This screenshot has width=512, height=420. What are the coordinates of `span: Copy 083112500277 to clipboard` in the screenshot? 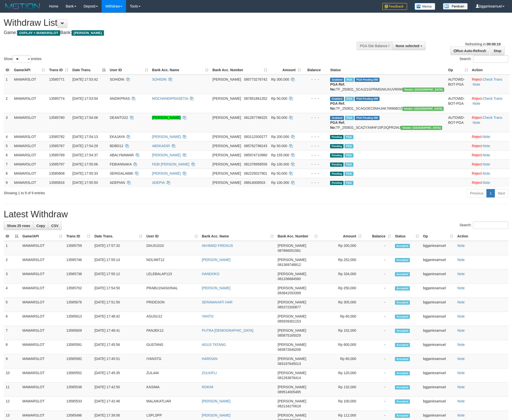 It's located at (255, 137).